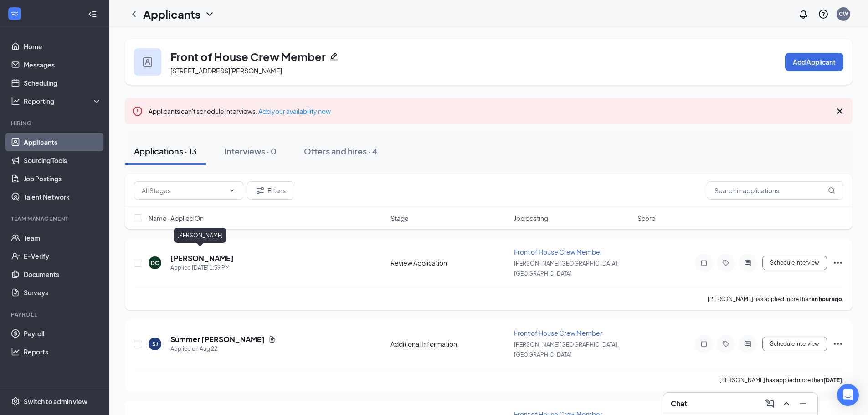 This screenshot has height=415, width=868. Describe the element at coordinates (62, 65) in the screenshot. I see `a: Messages` at that location.